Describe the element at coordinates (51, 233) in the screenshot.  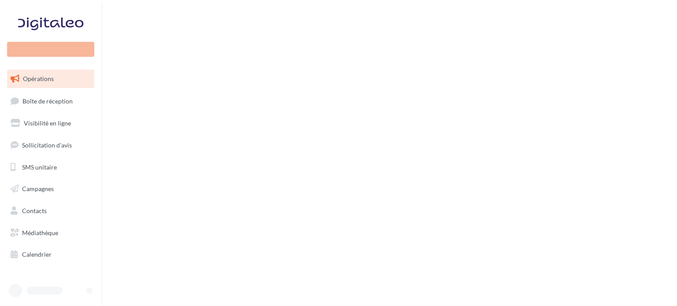
I see `a: Médiathèque` at that location.